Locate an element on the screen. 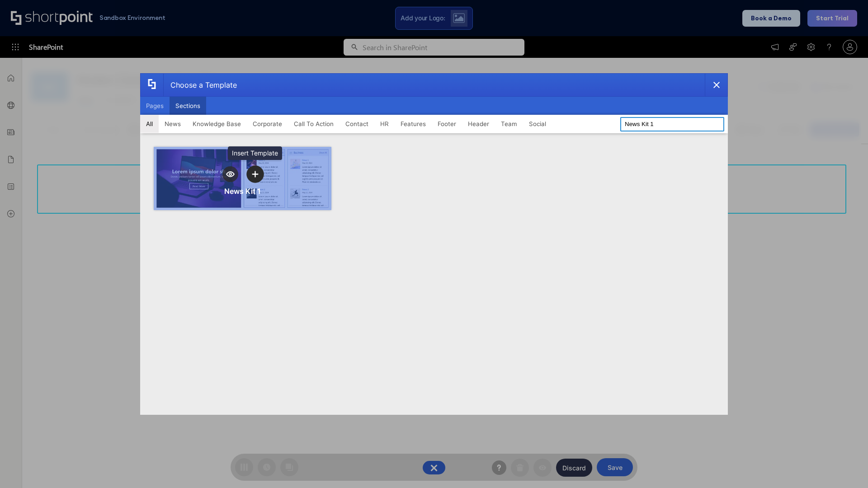 This screenshot has height=488, width=868. button: Corporate is located at coordinates (267, 123).